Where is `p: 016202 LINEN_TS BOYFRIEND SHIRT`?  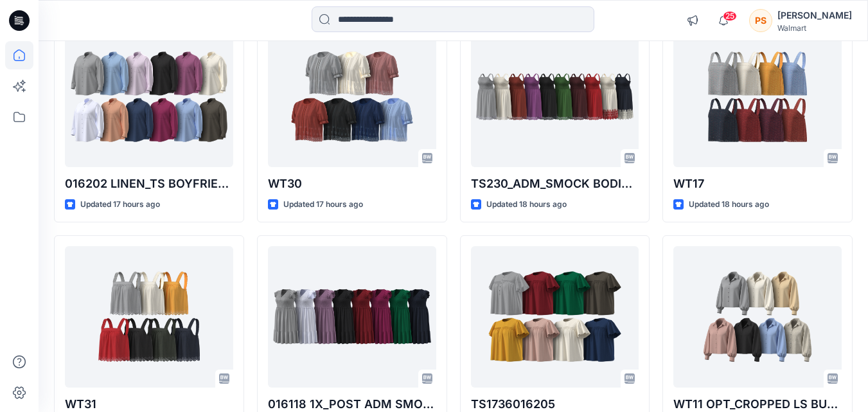 p: 016202 LINEN_TS BOYFRIEND SHIRT is located at coordinates (149, 184).